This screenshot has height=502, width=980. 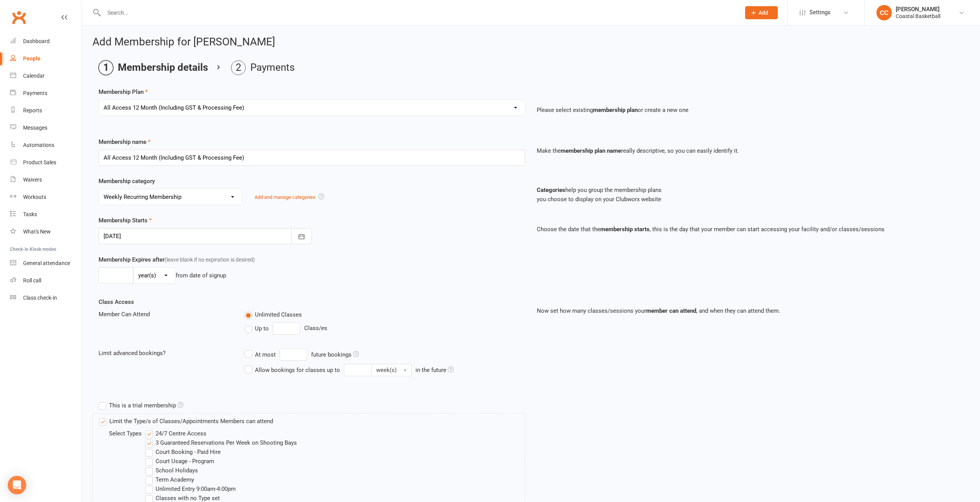 What do you see at coordinates (45, 263) in the screenshot?
I see `a: General attendance kiosk mode` at bounding box center [45, 263].